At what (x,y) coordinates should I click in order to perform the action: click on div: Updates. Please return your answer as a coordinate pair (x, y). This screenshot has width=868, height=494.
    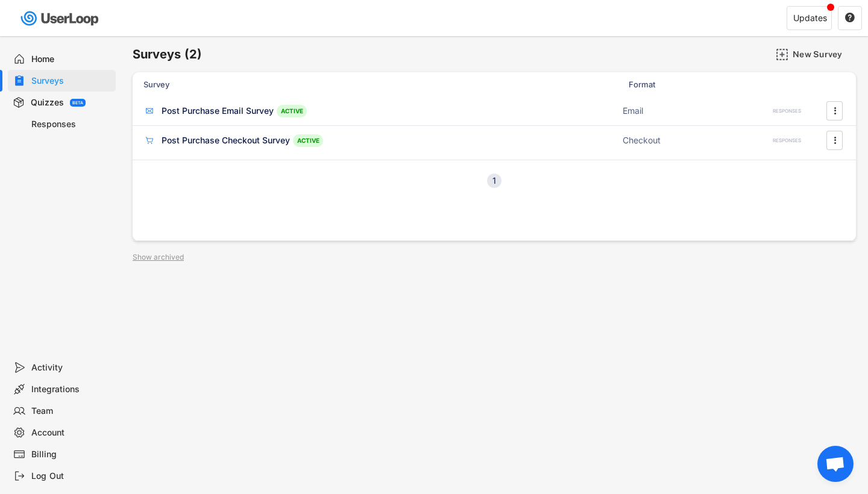
    Looking at the image, I should click on (810, 18).